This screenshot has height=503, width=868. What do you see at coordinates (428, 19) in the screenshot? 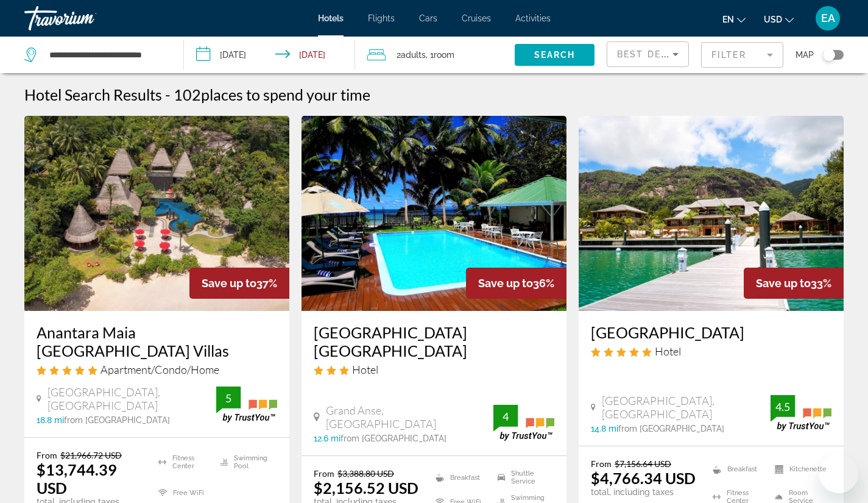
I see `a: Cars` at bounding box center [428, 19].